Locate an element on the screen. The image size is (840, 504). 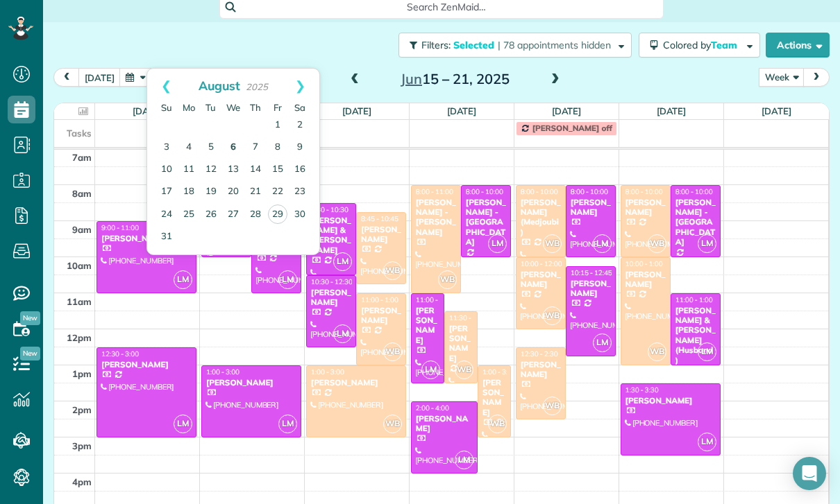
span: 12pm is located at coordinates (79, 338).